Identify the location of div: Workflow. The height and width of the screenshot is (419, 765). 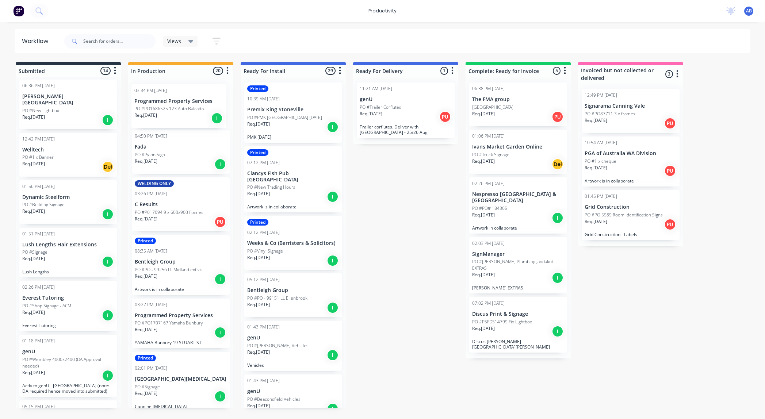
(37, 41).